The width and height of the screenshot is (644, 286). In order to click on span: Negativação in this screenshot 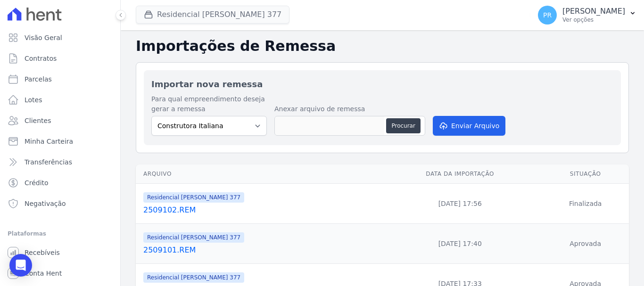, I will do `click(45, 203)`.